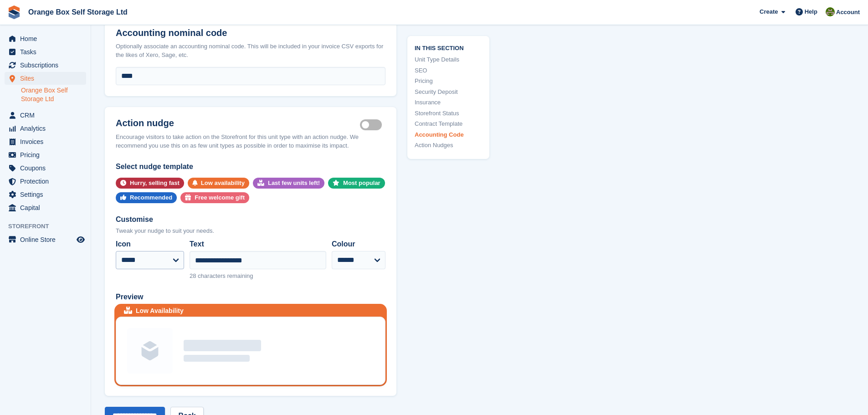  I want to click on span: Create, so click(769, 12).